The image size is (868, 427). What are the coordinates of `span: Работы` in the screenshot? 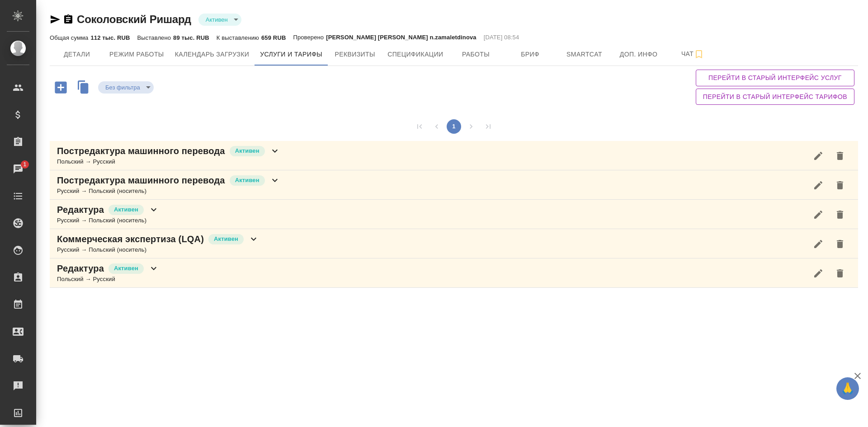 It's located at (476, 54).